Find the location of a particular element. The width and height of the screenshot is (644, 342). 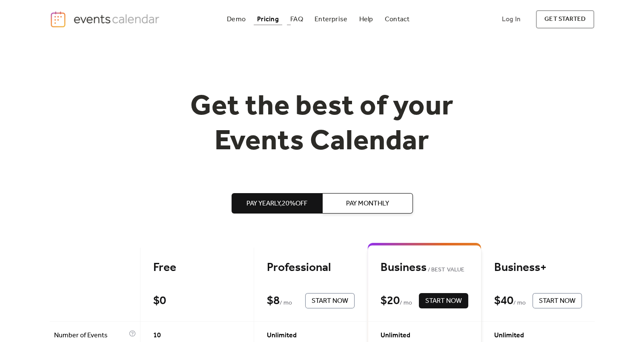

div: Demo is located at coordinates (236, 19).